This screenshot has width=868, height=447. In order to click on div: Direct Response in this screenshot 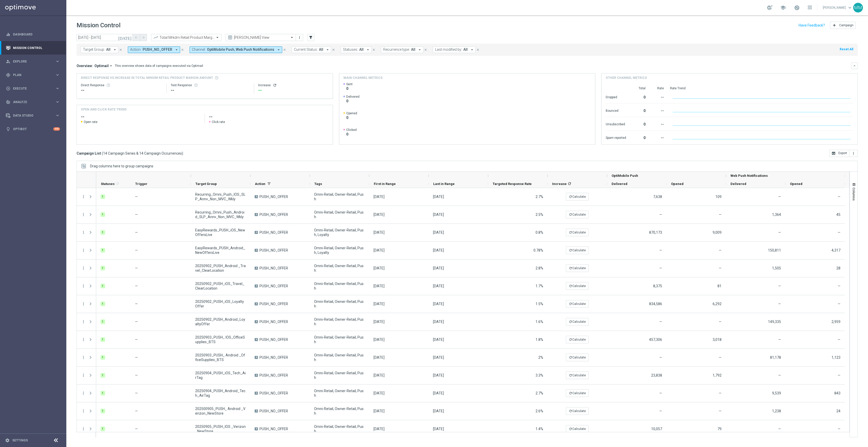, I will do `click(121, 85)`.